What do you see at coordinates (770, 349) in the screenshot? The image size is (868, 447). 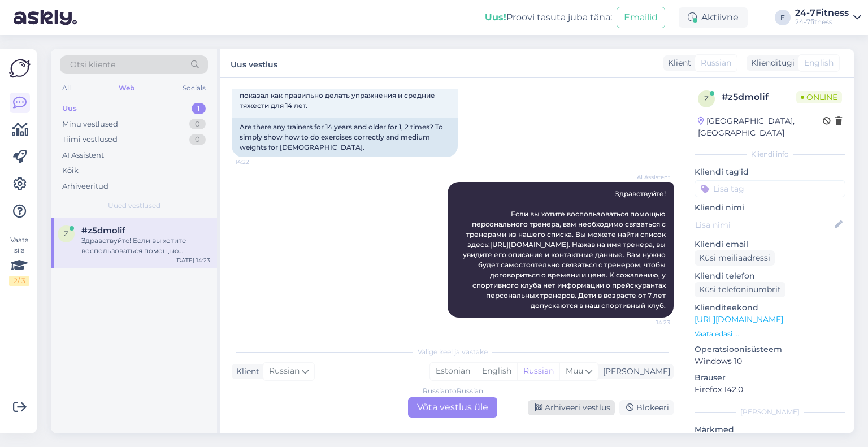 I see `p: Operatsioonisüsteem` at bounding box center [770, 349].